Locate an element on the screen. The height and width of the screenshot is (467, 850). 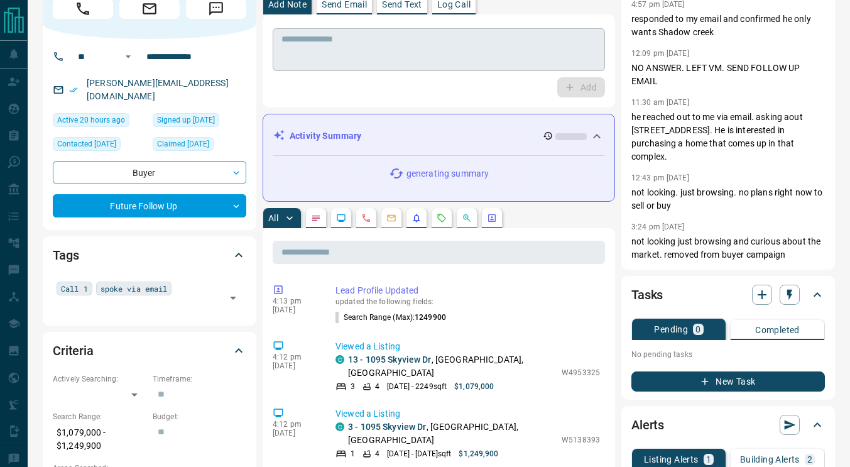
p: $1,079,000 - $1,249,900 is located at coordinates (99, 439).